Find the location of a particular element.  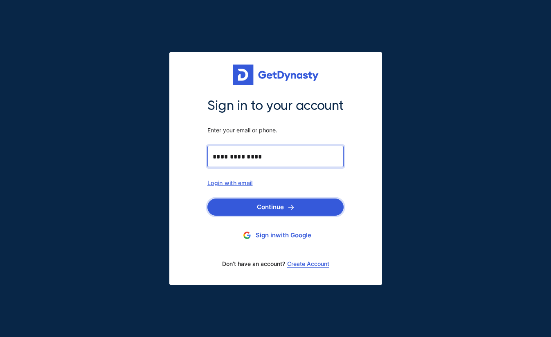

img: Get started for free with Dynasty Trust Company is located at coordinates (276, 75).